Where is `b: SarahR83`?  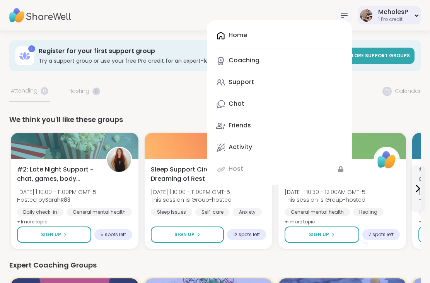
b: SarahR83 is located at coordinates (58, 200).